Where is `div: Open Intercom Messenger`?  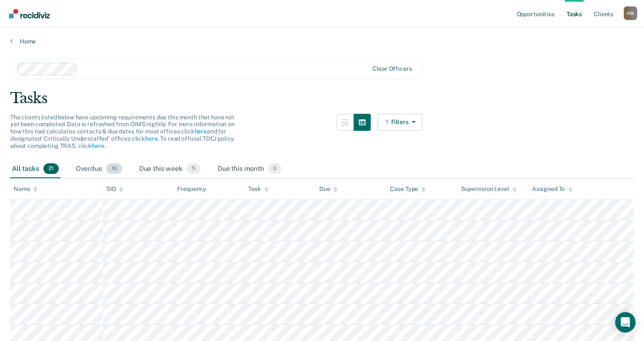 div: Open Intercom Messenger is located at coordinates (625, 322).